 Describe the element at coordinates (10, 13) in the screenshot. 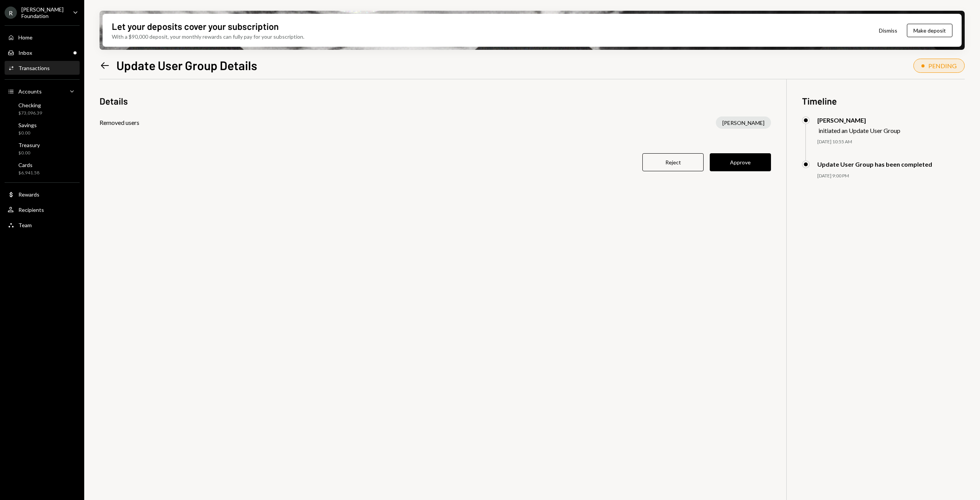

I see `div: R` at that location.